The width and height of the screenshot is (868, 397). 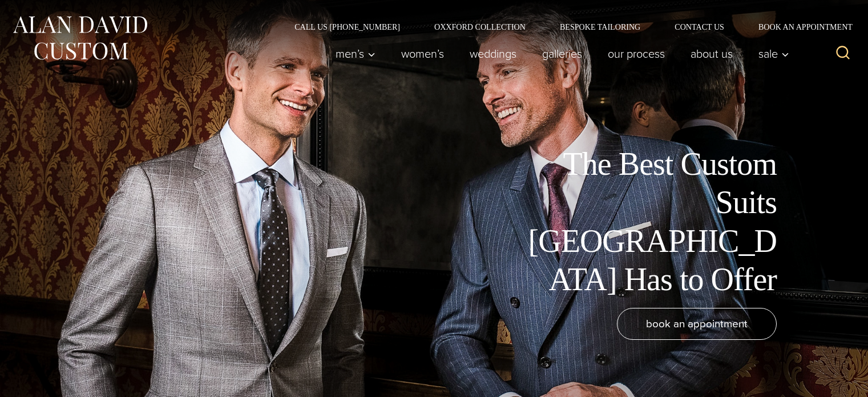 What do you see at coordinates (637, 54) in the screenshot?
I see `a: Our Process` at bounding box center [637, 54].